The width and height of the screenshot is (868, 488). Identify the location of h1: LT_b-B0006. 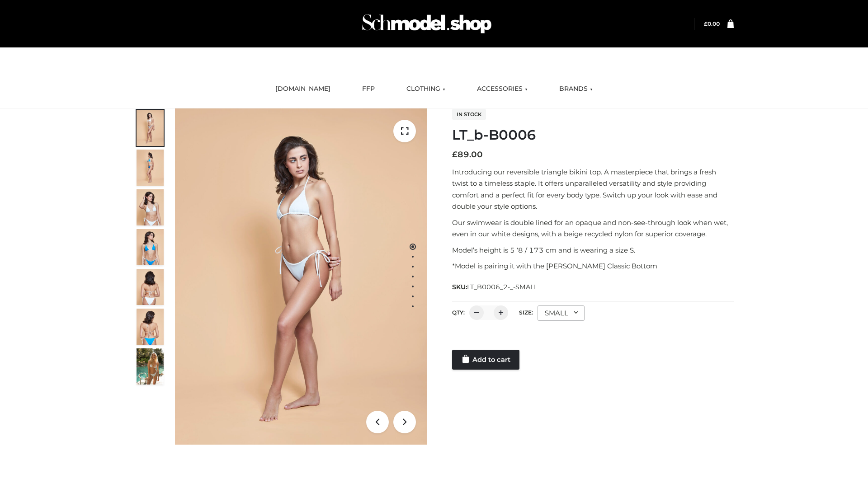
(593, 135).